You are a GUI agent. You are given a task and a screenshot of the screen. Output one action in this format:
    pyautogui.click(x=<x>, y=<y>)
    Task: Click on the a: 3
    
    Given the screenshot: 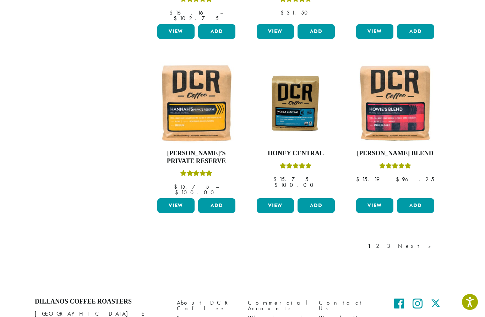 What is the action you would take?
    pyautogui.click(x=390, y=246)
    